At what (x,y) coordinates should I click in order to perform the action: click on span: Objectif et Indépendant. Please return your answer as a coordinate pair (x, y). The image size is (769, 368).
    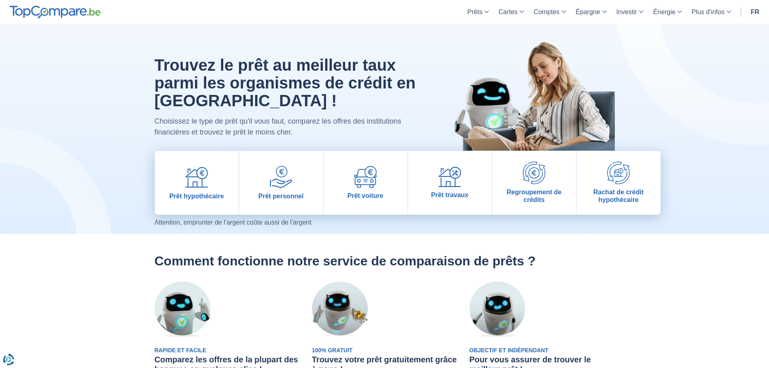
    Looking at the image, I should click on (509, 350).